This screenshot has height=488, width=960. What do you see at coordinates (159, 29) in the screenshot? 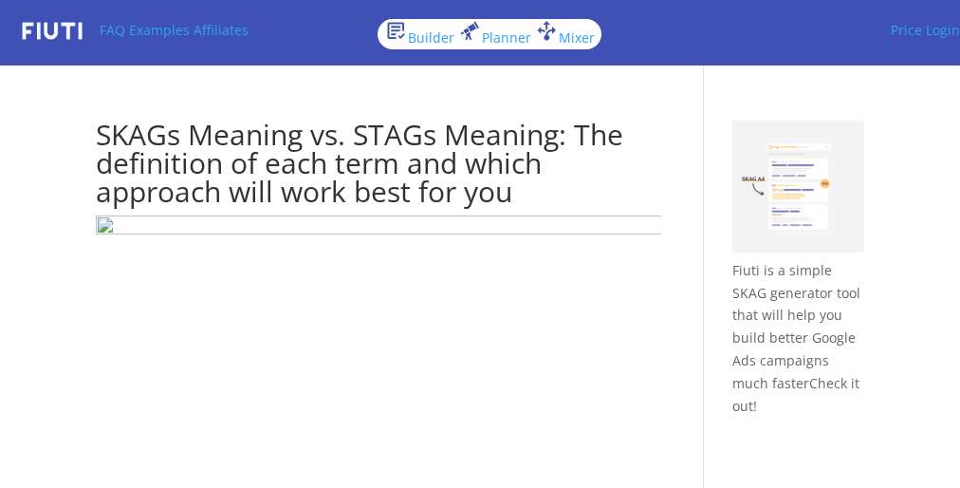
I see `a: Examples` at bounding box center [159, 29].